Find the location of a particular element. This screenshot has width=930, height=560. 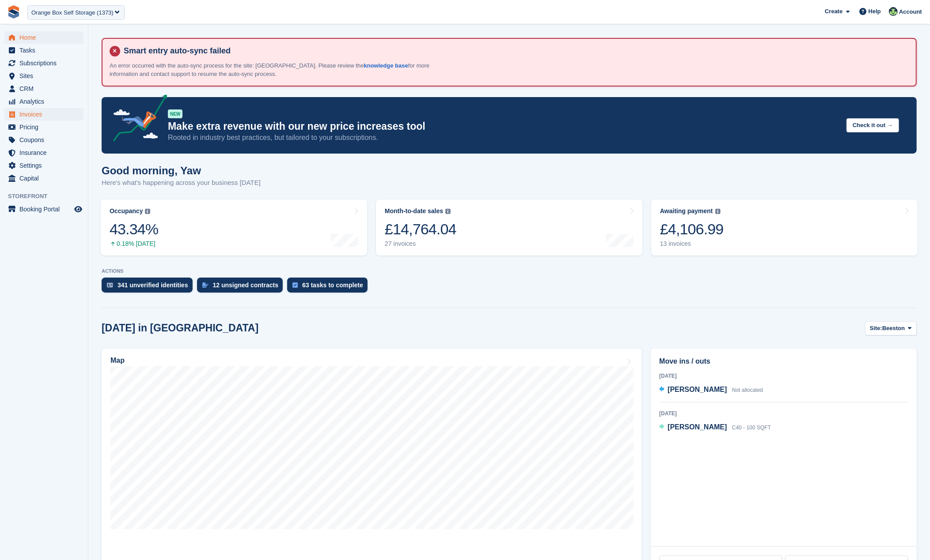

p: Rooted in industry best practices, but tailored to your subscriptions. is located at coordinates (503, 138).